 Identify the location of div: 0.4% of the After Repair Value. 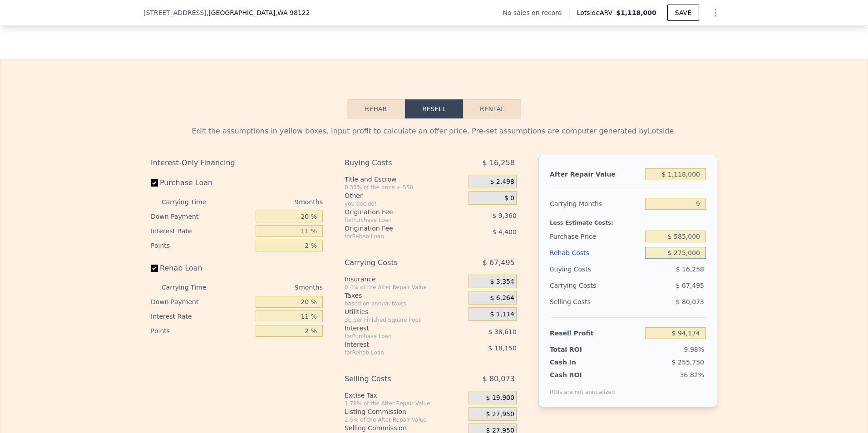
(404, 288).